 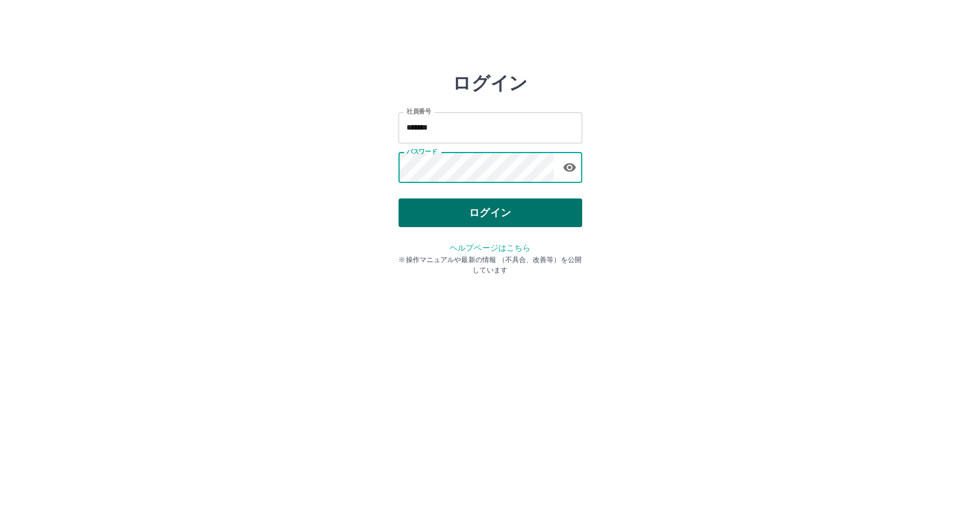 What do you see at coordinates (490, 213) in the screenshot?
I see `button: ログイン` at bounding box center [490, 213].